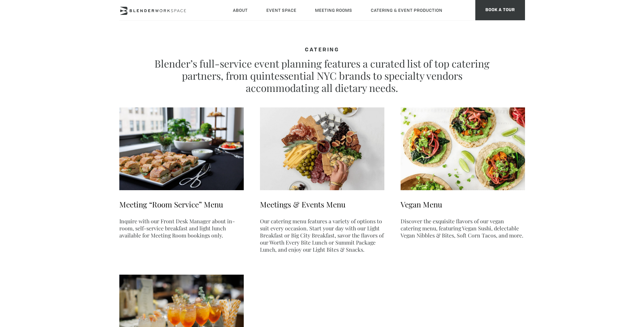  What do you see at coordinates (171, 204) in the screenshot?
I see `a: Meeting “Room Service” Menu` at bounding box center [171, 204].